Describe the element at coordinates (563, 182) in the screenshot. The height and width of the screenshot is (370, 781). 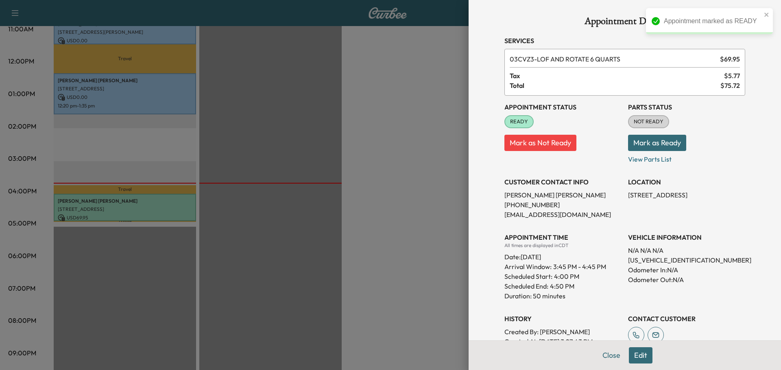
I see `h3: CUSTOMER CONTACT INFO` at that location.